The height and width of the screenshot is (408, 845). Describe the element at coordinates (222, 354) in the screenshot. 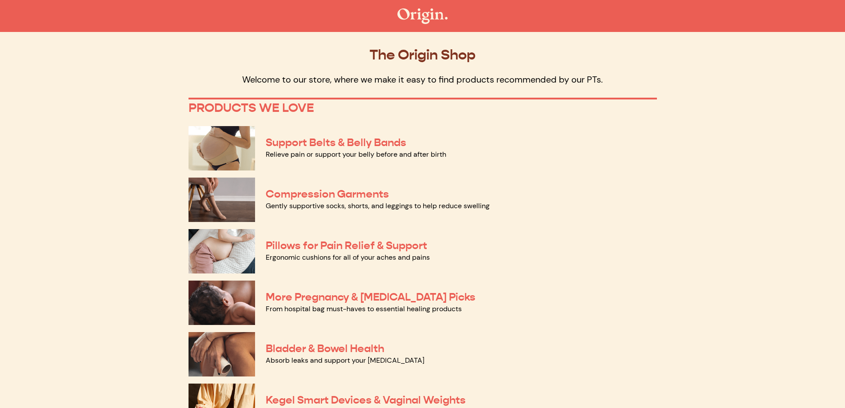

I see `img: Bladder & Bowel Health` at that location.